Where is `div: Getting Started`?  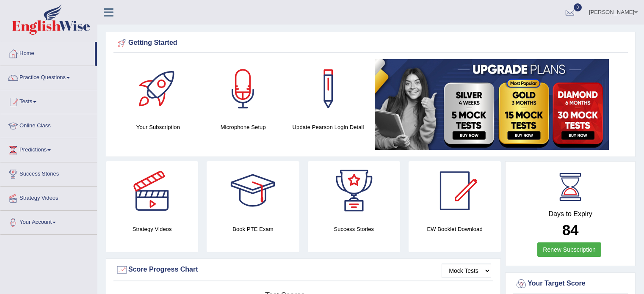
div: Getting Started is located at coordinates (371, 43).